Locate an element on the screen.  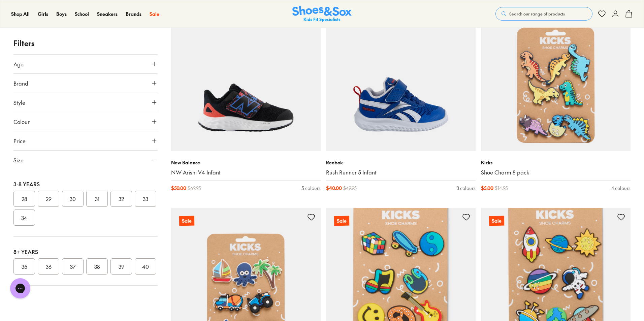
span: Price is located at coordinates (19, 141).